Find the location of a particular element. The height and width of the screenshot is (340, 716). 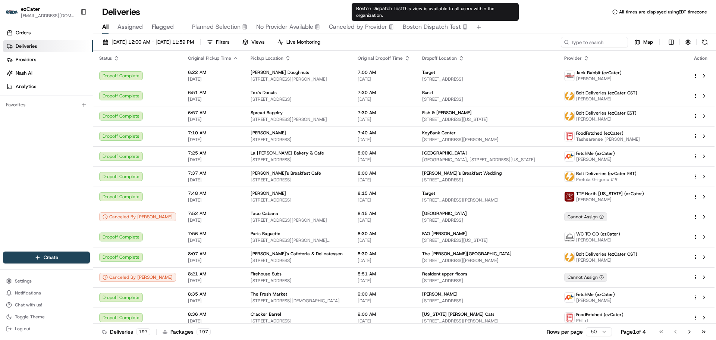

span: Spread Bagelry is located at coordinates (267, 113).